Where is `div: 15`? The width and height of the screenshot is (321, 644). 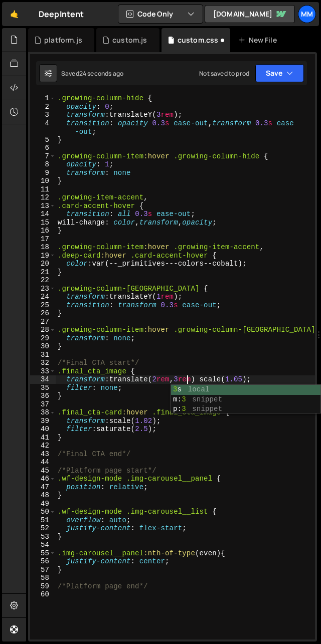 div: 15 is located at coordinates (43, 222).